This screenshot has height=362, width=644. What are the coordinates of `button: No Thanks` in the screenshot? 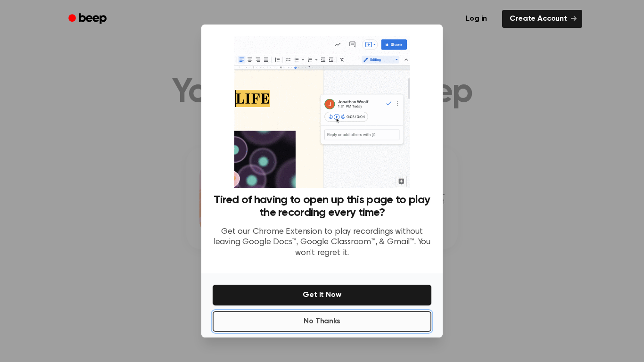 It's located at (322, 322).